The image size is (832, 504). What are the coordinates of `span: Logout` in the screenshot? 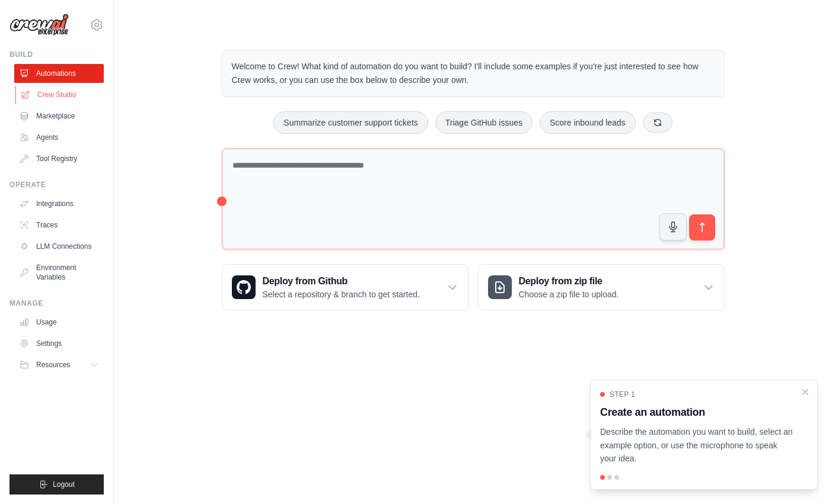 It's located at (64, 485).